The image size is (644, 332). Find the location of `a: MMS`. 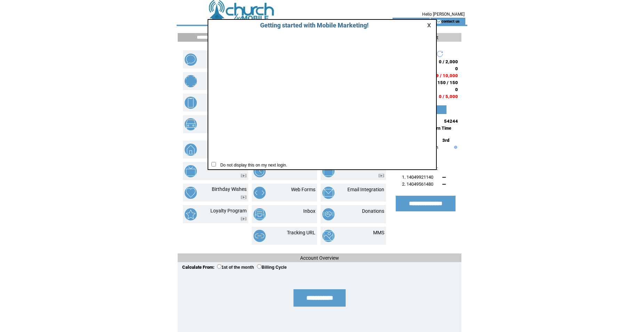

a: MMS is located at coordinates (379, 233).